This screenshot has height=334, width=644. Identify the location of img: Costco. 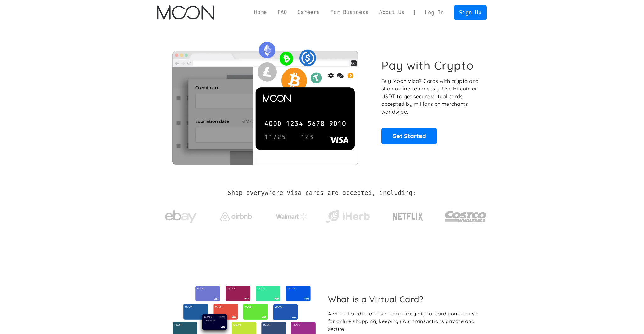
(466, 216).